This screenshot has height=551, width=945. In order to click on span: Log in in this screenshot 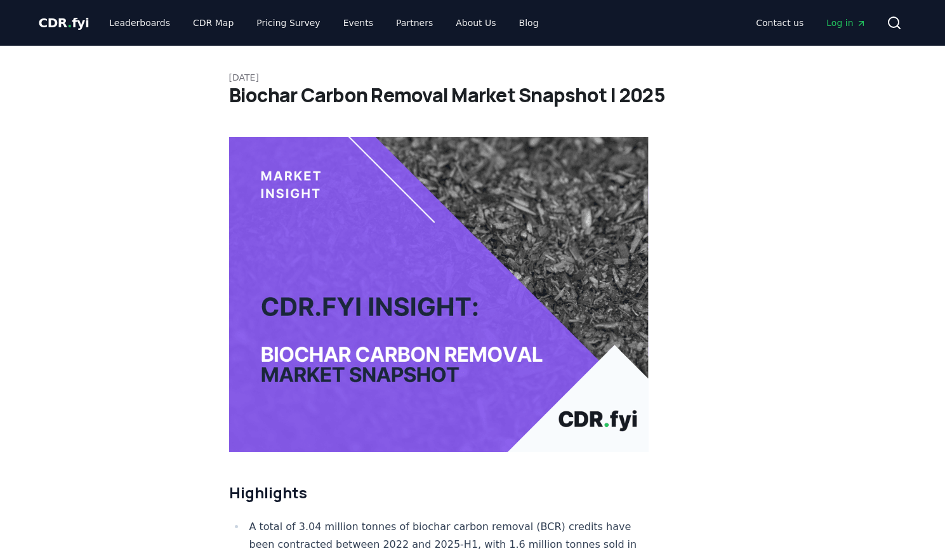, I will do `click(846, 23)`.